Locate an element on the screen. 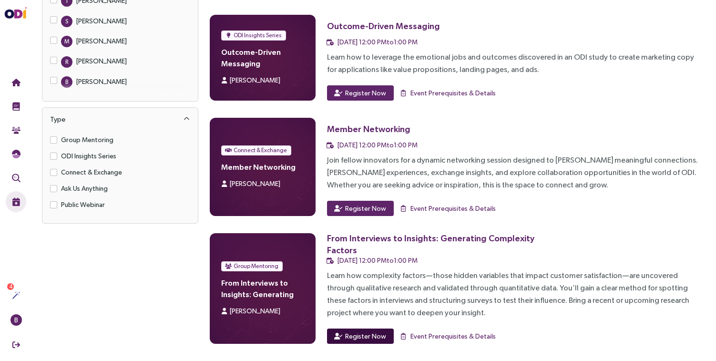  div: From Interviews to Insights: Generating Complexity Factors is located at coordinates (437, 244).